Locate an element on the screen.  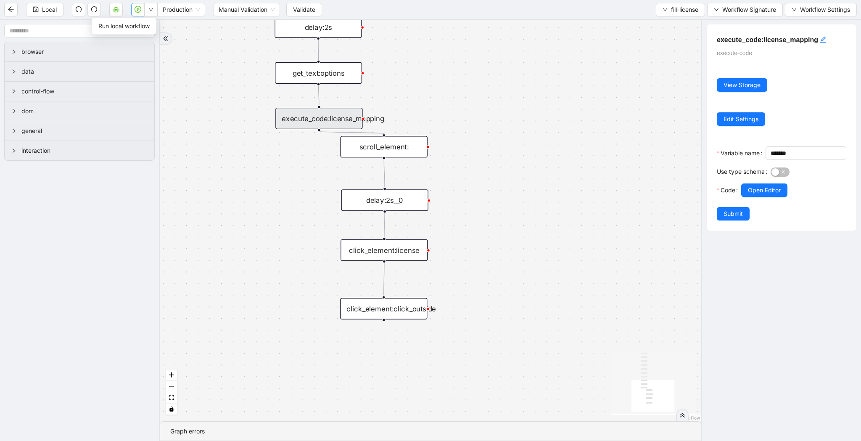
span: interaction is located at coordinates (85, 151).